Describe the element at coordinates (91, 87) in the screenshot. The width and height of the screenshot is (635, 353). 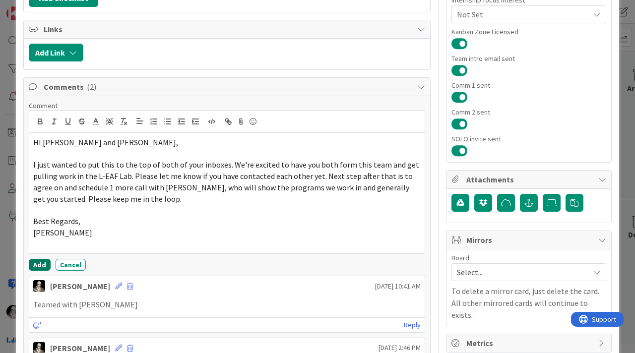
I see `span: ( 2 )` at that location.